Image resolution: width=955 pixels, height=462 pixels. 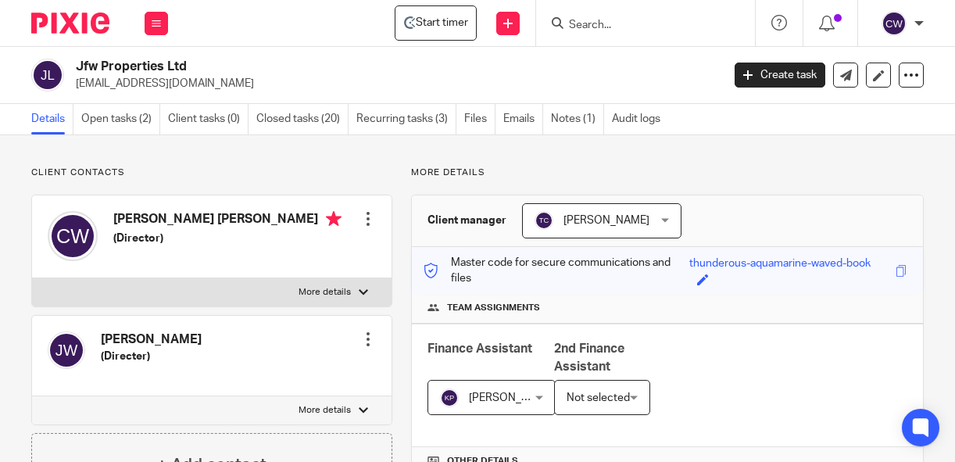 I want to click on i: Primary, so click(x=334, y=219).